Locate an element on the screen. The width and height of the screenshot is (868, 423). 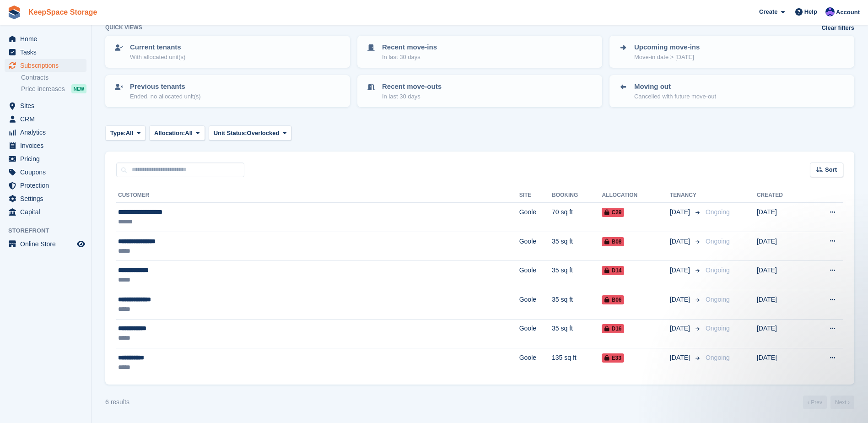
a: Recent move-outs In last 30 days is located at coordinates (479, 91).